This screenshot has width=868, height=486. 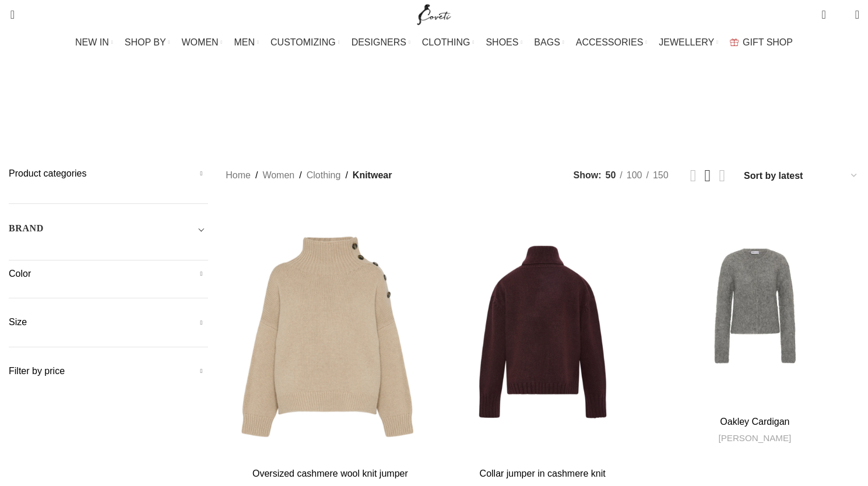 I want to click on span: BAGS, so click(x=547, y=42).